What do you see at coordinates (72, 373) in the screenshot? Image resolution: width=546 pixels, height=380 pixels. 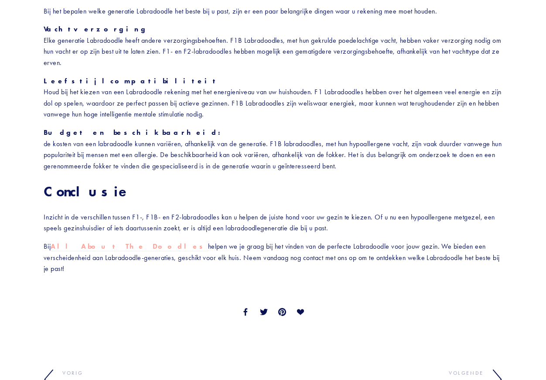 I see `font: Vorig` at bounding box center [72, 373].